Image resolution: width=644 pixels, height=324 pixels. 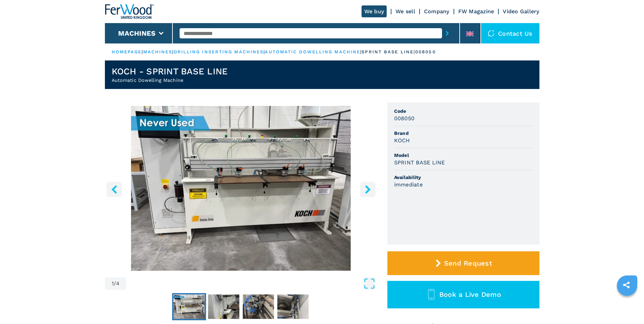 What do you see at coordinates (114, 189) in the screenshot?
I see `button: left-button` at bounding box center [114, 189].